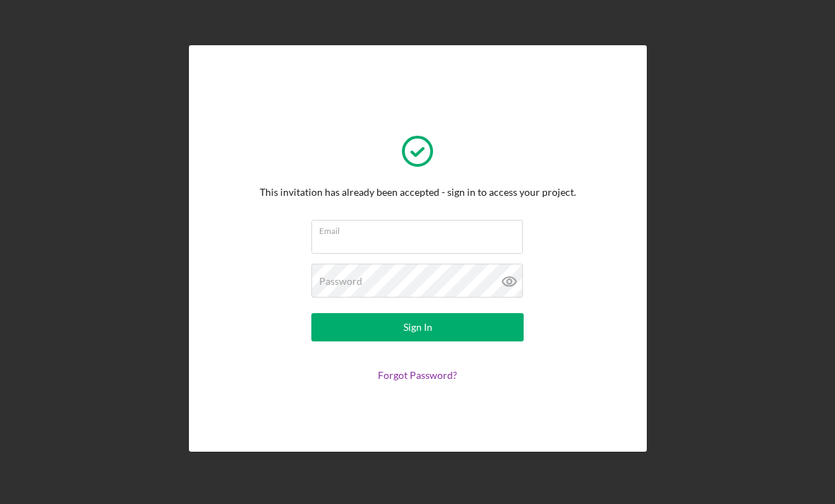  What do you see at coordinates (418, 192) in the screenshot?
I see `div: This invitation has already been accepted - sign in to access your project.` at bounding box center [418, 192].